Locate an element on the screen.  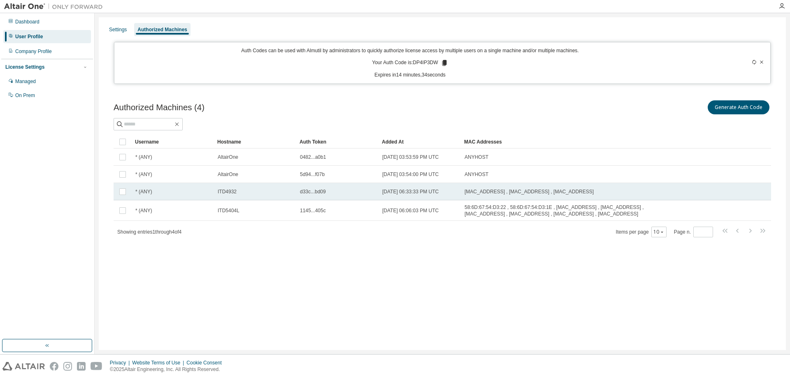
p: © 2025 Altair Engineering, Inc. All Rights Reserved. is located at coordinates (168, 370).